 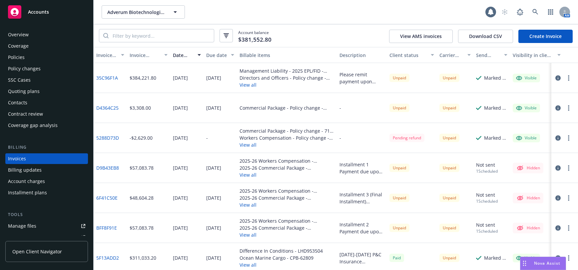 I want to click on a: Contract review, so click(x=47, y=114).